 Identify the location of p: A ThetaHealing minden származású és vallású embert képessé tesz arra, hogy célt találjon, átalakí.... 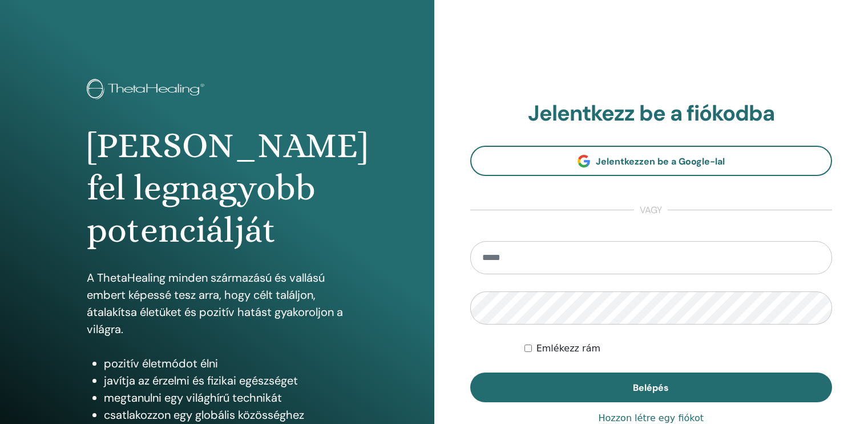
(217, 303).